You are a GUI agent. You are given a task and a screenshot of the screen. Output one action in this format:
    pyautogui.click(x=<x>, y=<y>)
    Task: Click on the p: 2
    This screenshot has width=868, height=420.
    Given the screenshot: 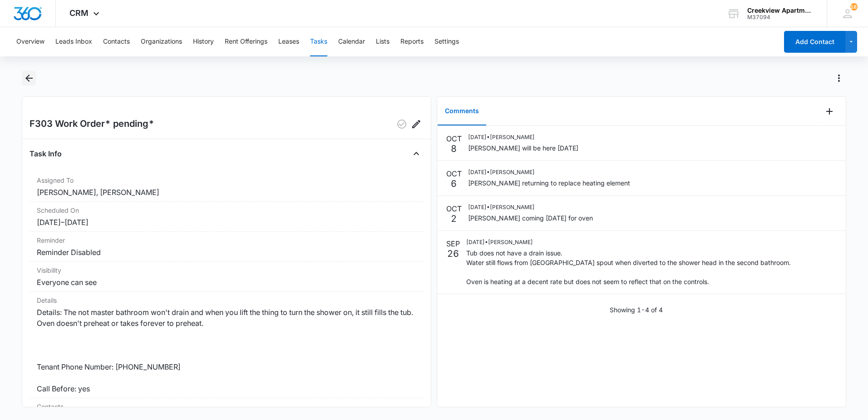 What is the action you would take?
    pyautogui.click(x=454, y=219)
    